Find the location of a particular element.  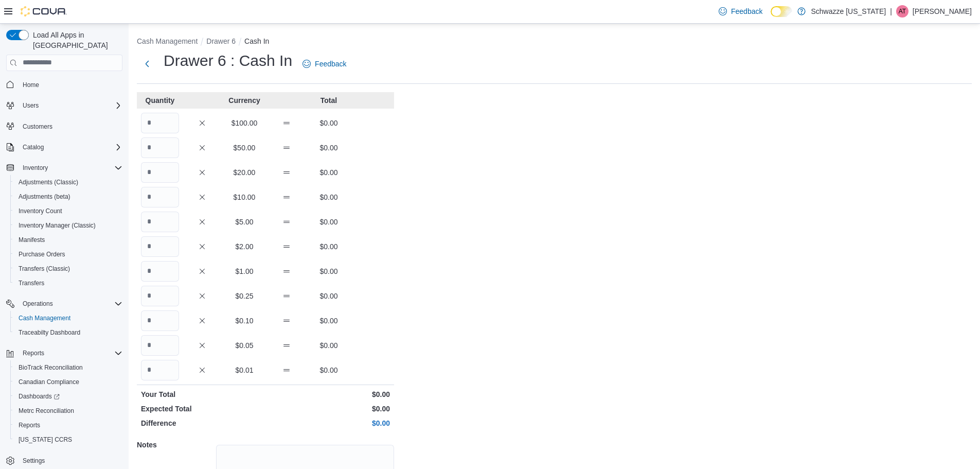

p: Quantity is located at coordinates (160, 100).